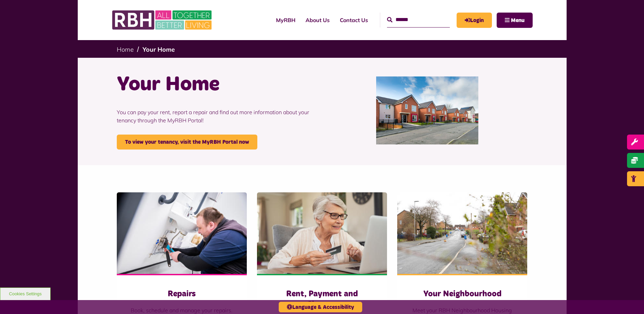 Image resolution: width=644 pixels, height=314 pixels. Describe the element at coordinates (518, 20) in the screenshot. I see `span: Menu` at that location.